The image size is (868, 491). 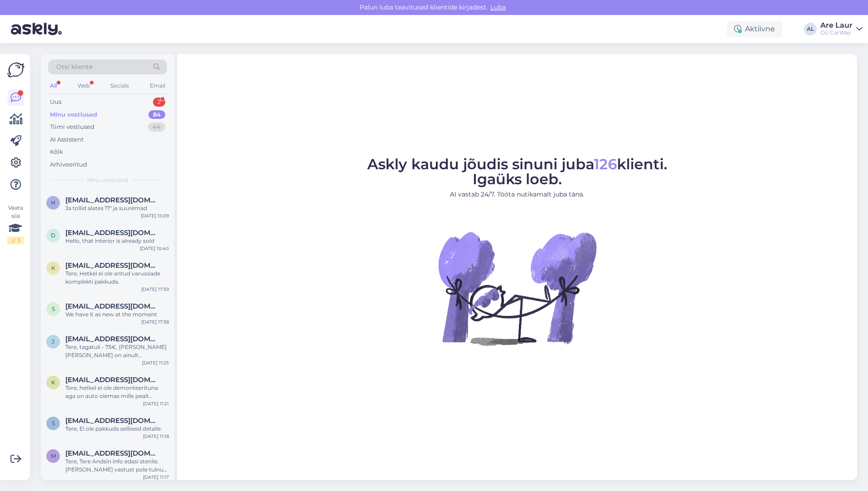 What do you see at coordinates (117, 314) in the screenshot?
I see `div: We have it as new at the moment` at bounding box center [117, 314].